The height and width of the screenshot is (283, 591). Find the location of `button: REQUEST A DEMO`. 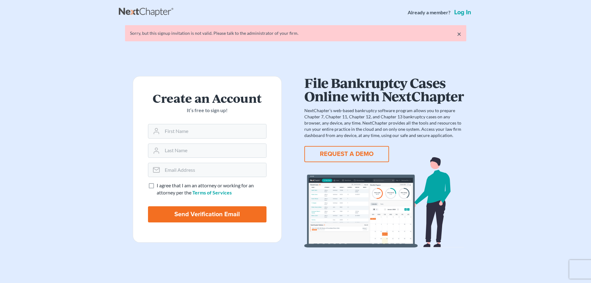

button: REQUEST A DEMO is located at coordinates (347, 154).